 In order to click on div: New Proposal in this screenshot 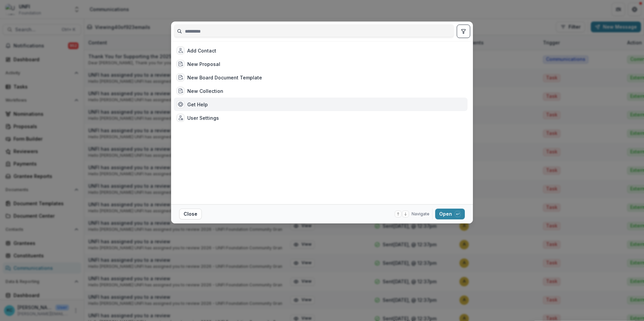, I will do `click(204, 64)`.